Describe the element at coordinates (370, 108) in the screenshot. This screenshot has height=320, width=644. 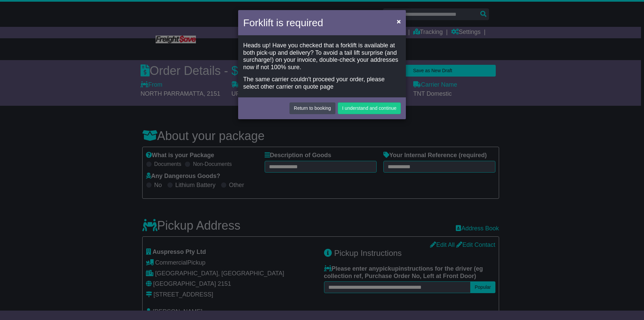
I see `button: I understand and continue` at that location.